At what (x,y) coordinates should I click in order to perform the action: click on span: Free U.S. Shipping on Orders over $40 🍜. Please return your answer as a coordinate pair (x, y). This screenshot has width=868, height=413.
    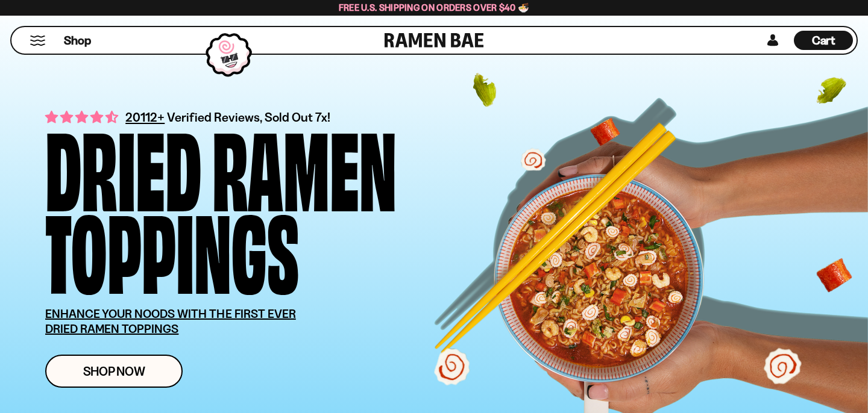
    Looking at the image, I should click on (434, 7).